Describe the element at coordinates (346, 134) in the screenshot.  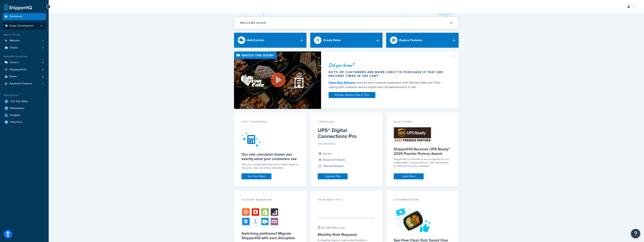
I see `h5: UPS® Digital Connections Pro` at that location.